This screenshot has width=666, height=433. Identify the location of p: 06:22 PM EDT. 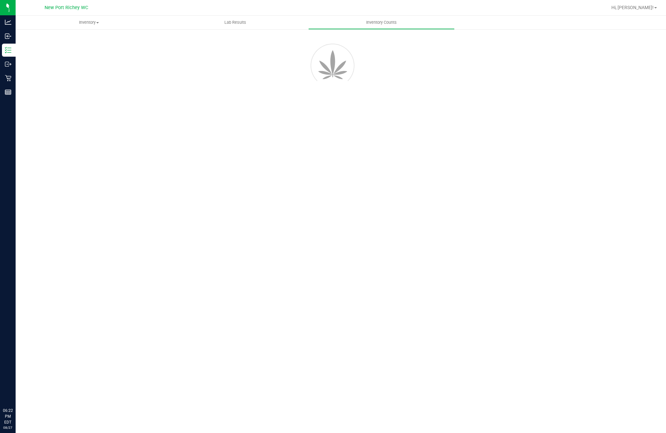
(8, 416).